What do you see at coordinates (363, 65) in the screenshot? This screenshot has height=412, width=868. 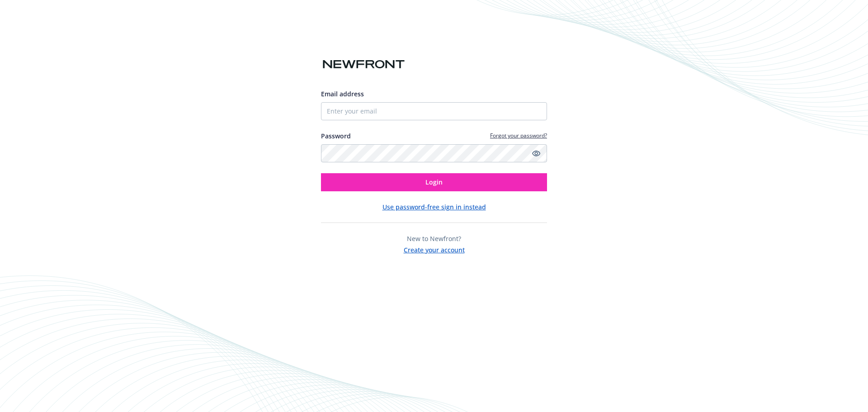 I see `img: Newfront logo` at bounding box center [363, 65].